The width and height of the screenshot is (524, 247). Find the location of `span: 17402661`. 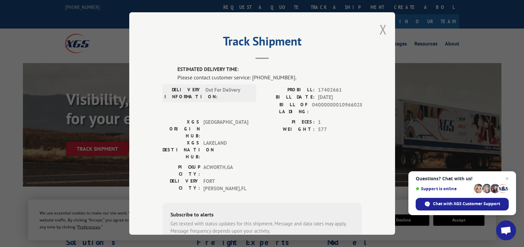

span: 17402661 is located at coordinates (340, 90).